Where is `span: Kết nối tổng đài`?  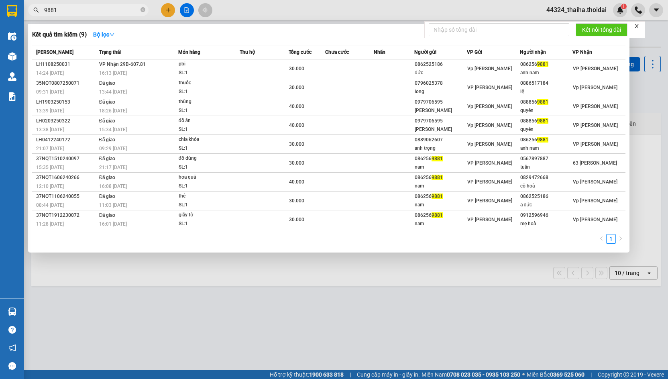
span: Kết nối tổng đài is located at coordinates (602, 30).